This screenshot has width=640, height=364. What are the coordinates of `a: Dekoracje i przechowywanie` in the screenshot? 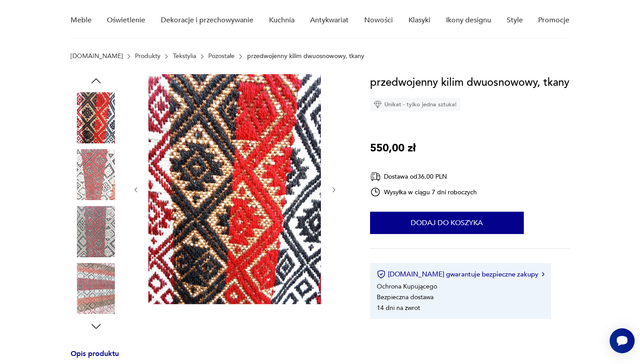 It's located at (207, 20).